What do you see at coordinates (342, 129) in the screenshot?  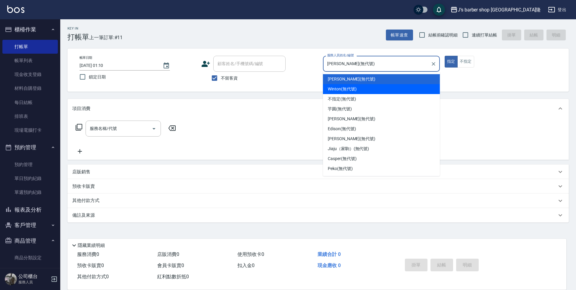 I see `span: Edison (無代號)` at bounding box center [342, 129].